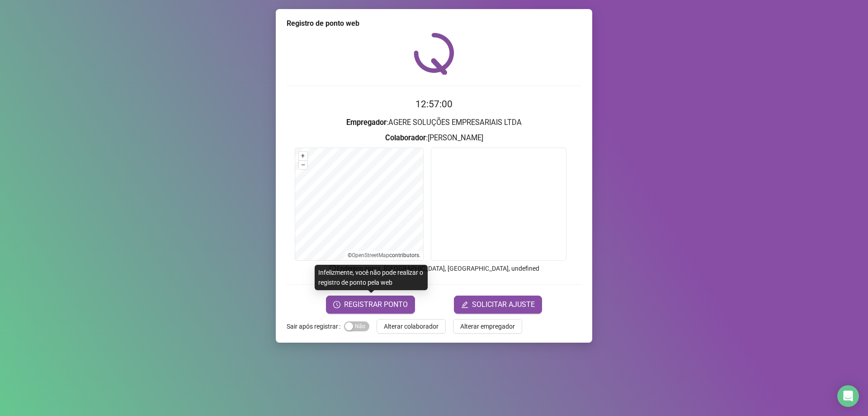 This screenshot has height=416, width=868. I want to click on button: Alterar empregador, so click(487, 326).